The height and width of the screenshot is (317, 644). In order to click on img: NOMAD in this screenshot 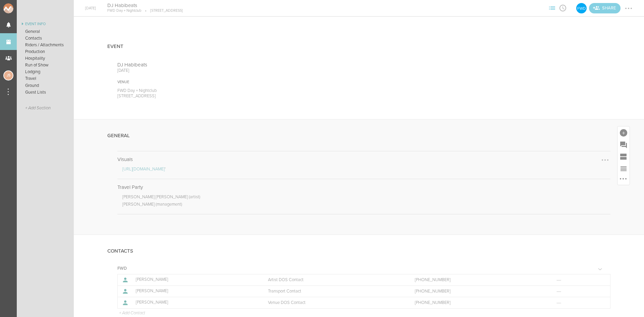, I will do `click(22, 8)`.